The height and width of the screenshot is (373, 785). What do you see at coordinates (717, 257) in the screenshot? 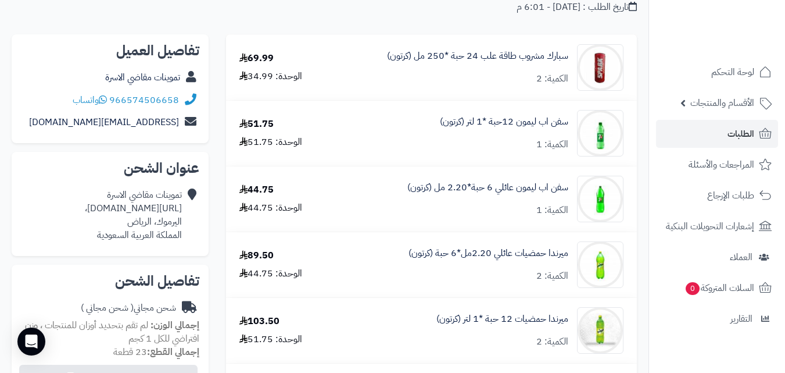
I see `a: العملاء` at bounding box center [717, 257].